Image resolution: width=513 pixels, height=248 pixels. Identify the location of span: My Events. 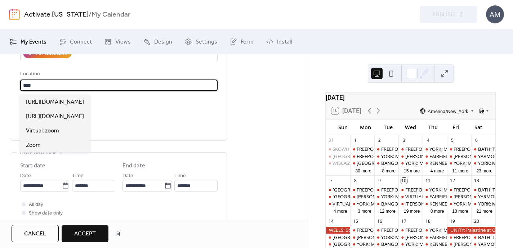
(33, 42).